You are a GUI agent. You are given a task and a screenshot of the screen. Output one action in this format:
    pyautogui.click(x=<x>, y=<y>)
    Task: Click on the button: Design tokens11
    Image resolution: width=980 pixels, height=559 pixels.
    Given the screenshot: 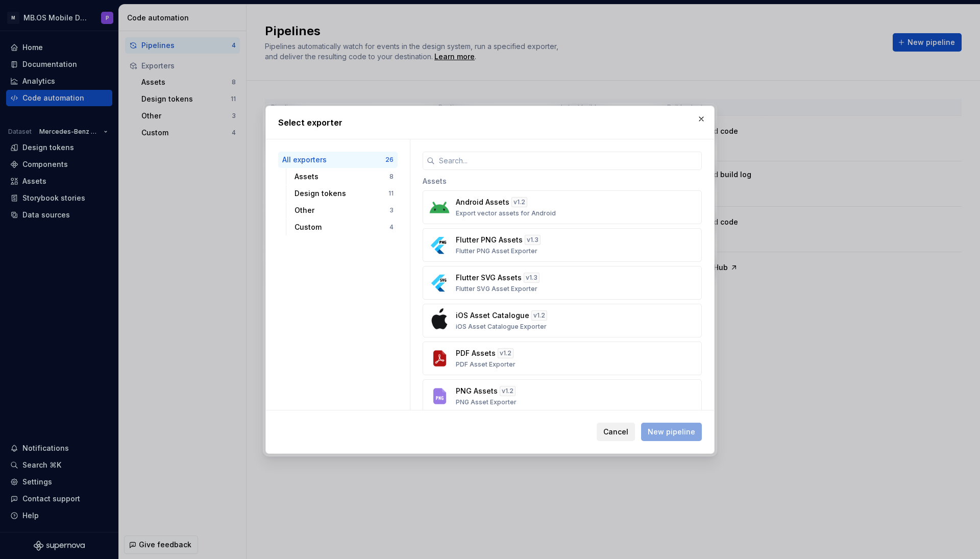 What is the action you would take?
    pyautogui.click(x=344, y=193)
    